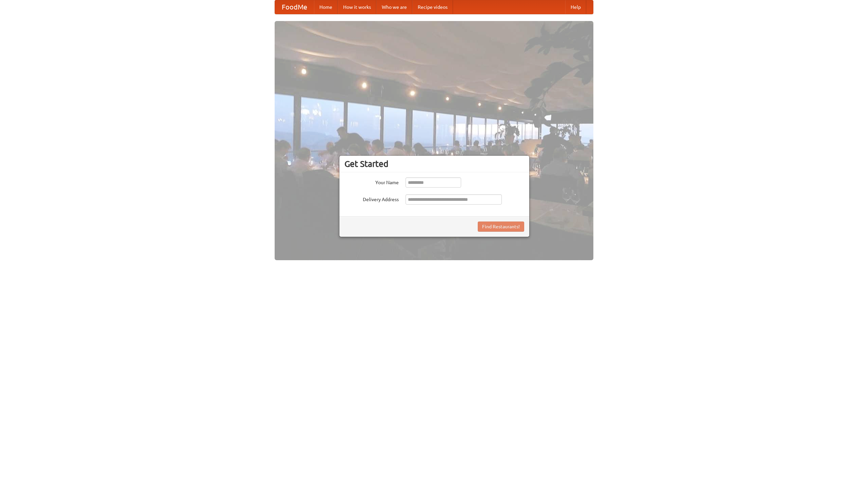 The image size is (868, 480). What do you see at coordinates (501, 227) in the screenshot?
I see `button: Find Restaurants!` at bounding box center [501, 227].